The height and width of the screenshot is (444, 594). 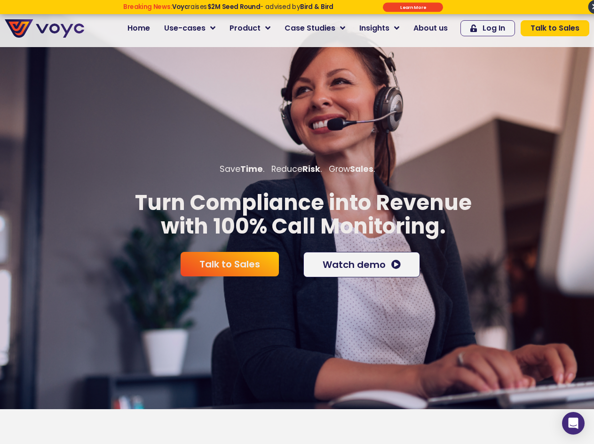 I want to click on span: Insights, so click(x=374, y=28).